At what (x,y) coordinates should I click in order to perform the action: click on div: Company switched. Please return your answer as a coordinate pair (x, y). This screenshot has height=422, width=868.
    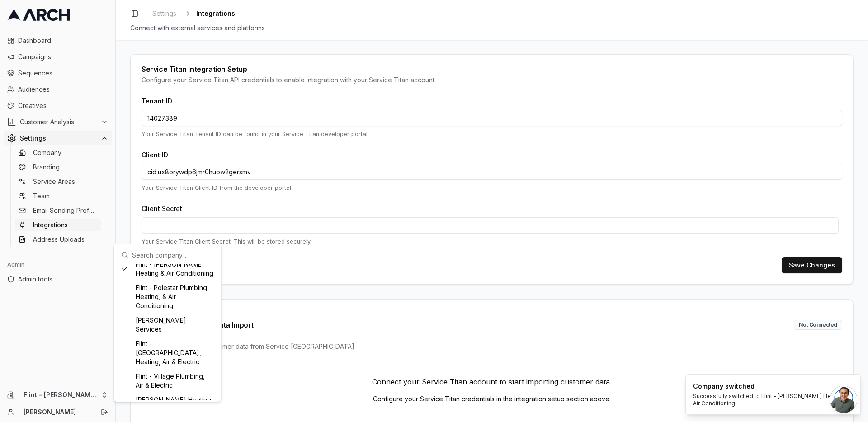
    Looking at the image, I should click on (771, 387).